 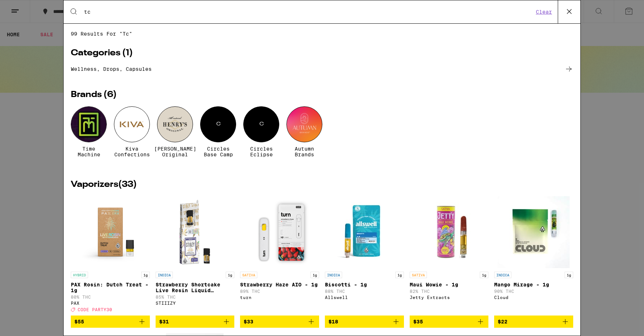 I want to click on h2: Categories ( 1 ), so click(x=322, y=53).